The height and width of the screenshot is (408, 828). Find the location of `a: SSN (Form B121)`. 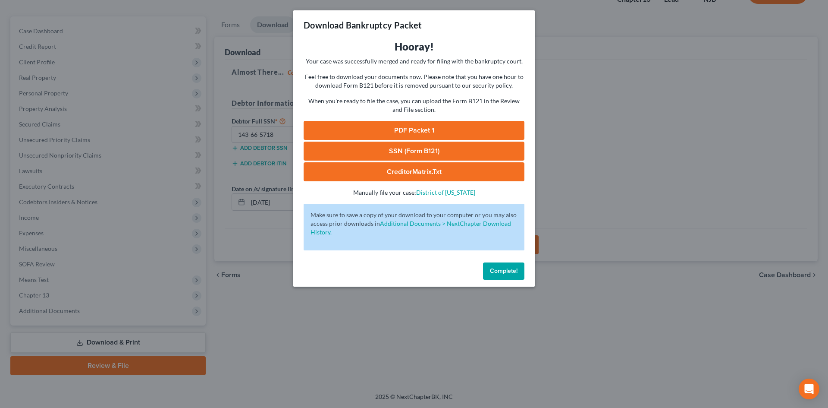

a: SSN (Form B121) is located at coordinates (414, 151).